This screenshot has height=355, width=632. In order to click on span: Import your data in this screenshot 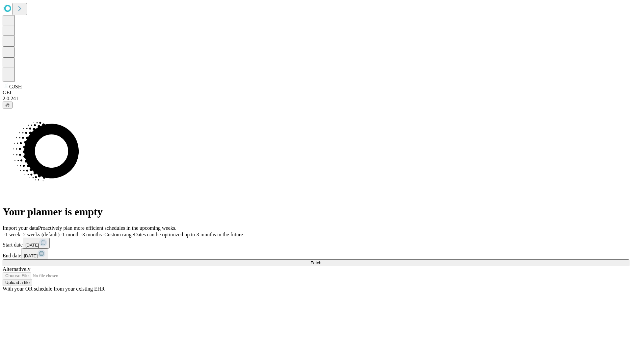, I will do `click(20, 228)`.